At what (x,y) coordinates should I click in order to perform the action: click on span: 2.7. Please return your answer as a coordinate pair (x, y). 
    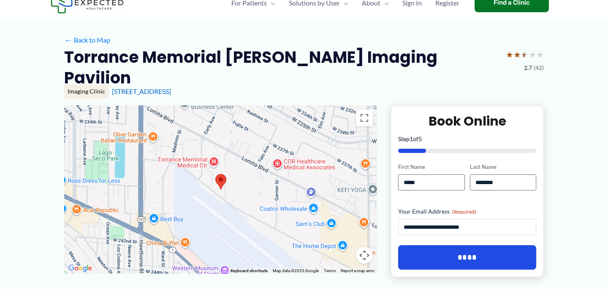
    Looking at the image, I should click on (527, 68).